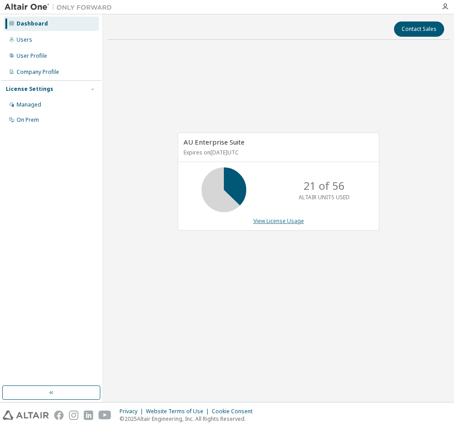  What do you see at coordinates (24, 40) in the screenshot?
I see `div: Users` at bounding box center [24, 40].